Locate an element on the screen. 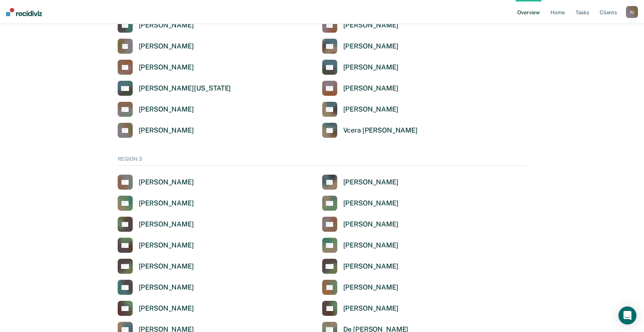 The width and height of the screenshot is (644, 332). div: REGION 3 is located at coordinates (322, 161).